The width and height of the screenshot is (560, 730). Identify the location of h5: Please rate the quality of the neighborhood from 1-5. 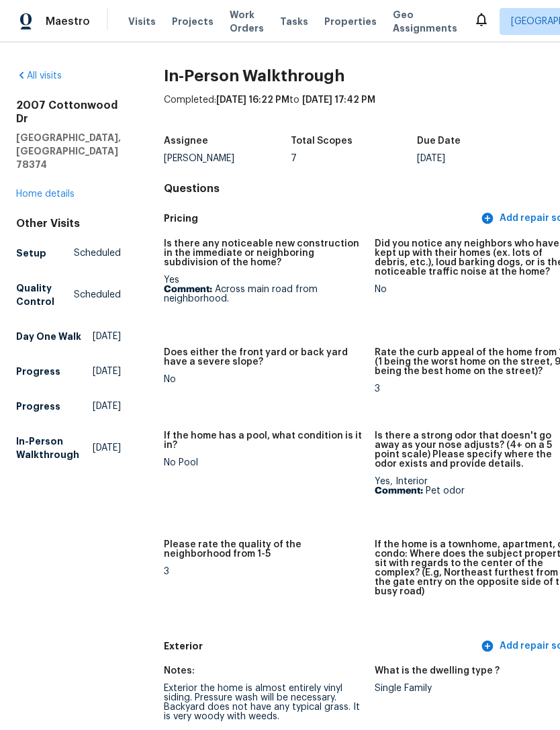
(264, 550).